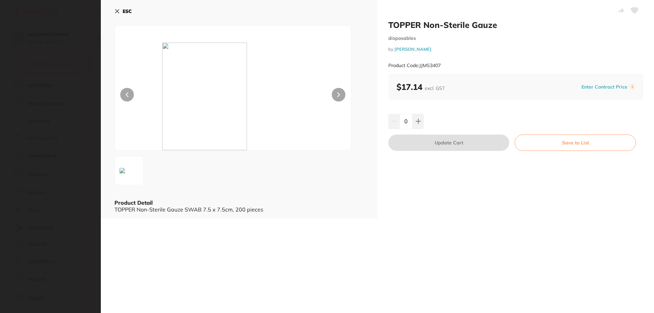  What do you see at coordinates (435, 88) in the screenshot?
I see `span: excl. GST` at bounding box center [435, 88].